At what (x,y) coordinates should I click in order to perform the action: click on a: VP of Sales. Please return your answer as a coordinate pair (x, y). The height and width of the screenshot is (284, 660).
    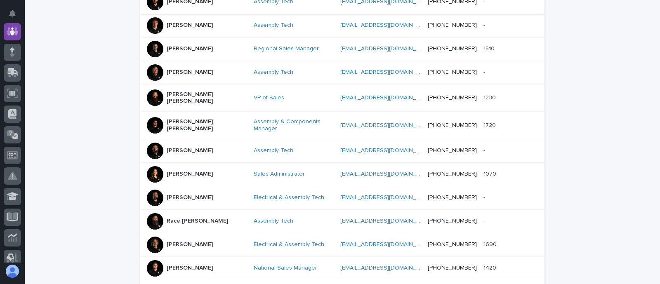
    Looking at the image, I should click on (269, 98).